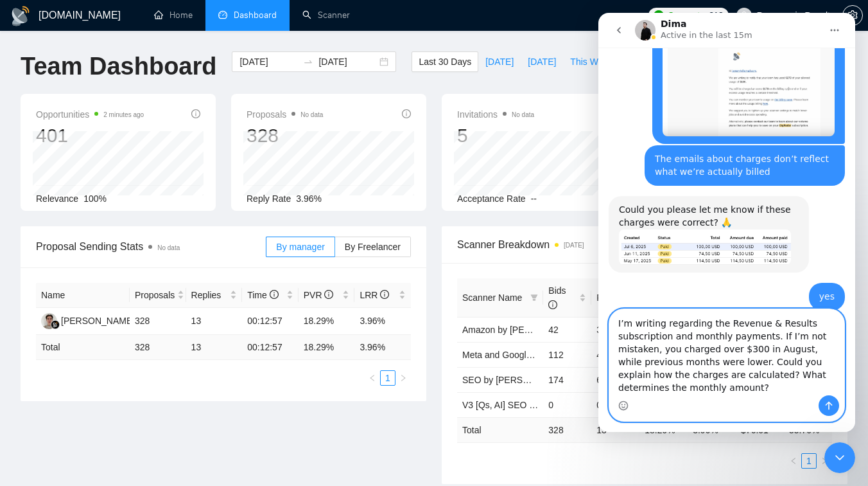 Image resolution: width=868 pixels, height=486 pixels. I want to click on span: user, so click(744, 16).